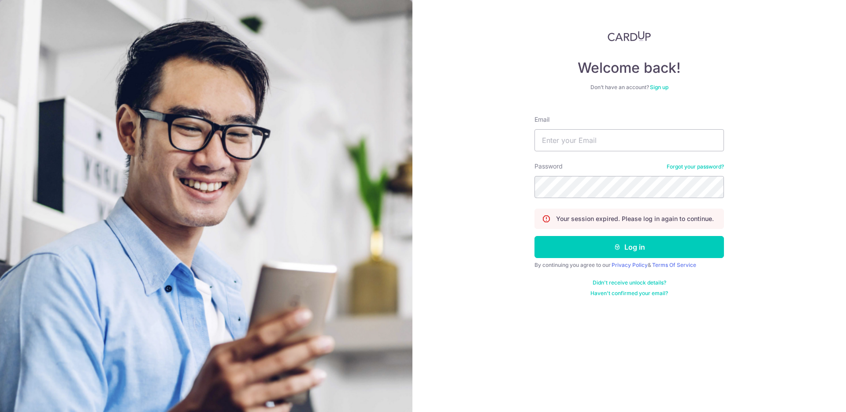 The width and height of the screenshot is (846, 412). Describe the element at coordinates (542, 119) in the screenshot. I see `label: Email` at that location.